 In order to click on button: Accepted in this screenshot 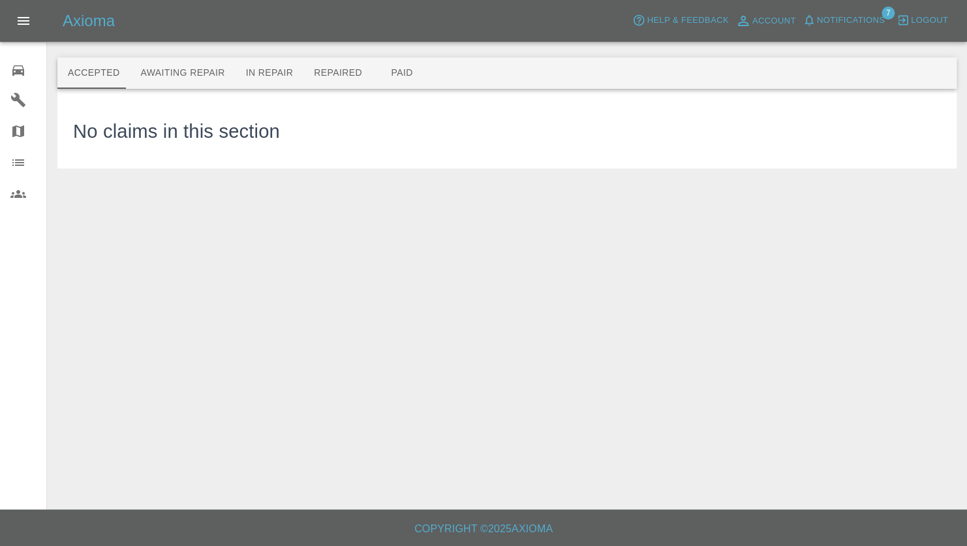, I will do `click(93, 73)`.